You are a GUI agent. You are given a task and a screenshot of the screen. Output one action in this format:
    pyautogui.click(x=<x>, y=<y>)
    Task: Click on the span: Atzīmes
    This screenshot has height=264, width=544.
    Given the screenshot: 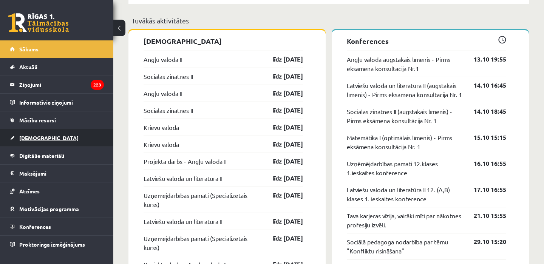 What is the action you would take?
    pyautogui.click(x=29, y=191)
    